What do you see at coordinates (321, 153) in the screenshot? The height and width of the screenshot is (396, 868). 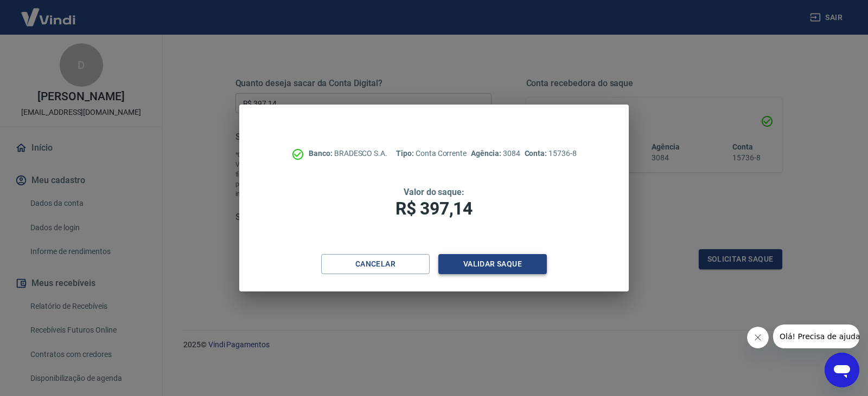 I see `span: Banco:` at bounding box center [321, 153].